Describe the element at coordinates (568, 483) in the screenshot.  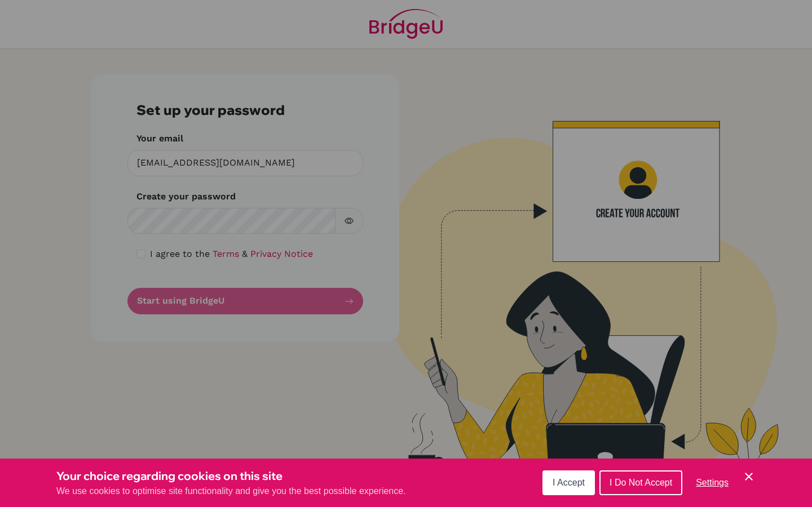
I see `span: I Accept` at that location.